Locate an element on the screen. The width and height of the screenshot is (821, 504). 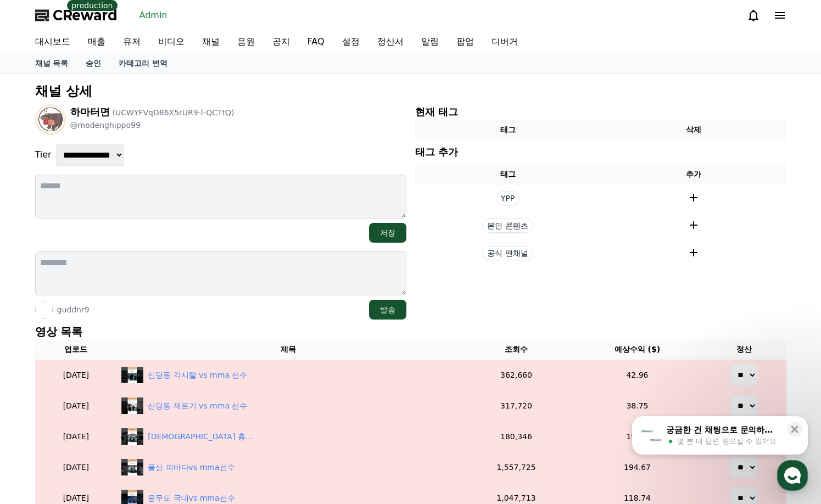
a: 공지 is located at coordinates (281, 42).